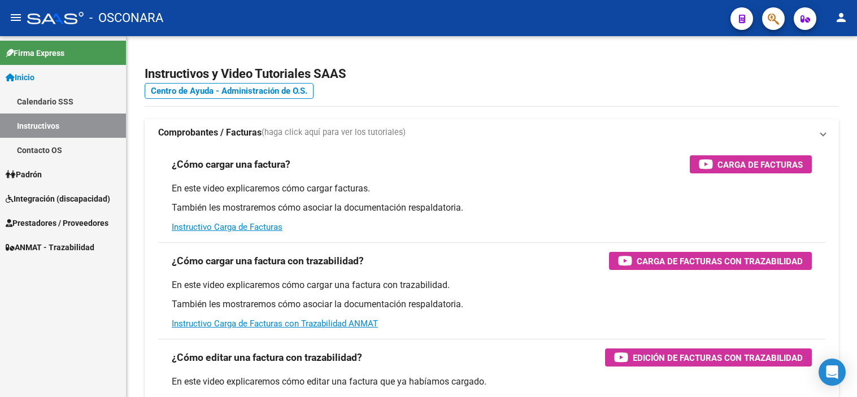 Image resolution: width=857 pixels, height=397 pixels. I want to click on span: Inicio, so click(20, 77).